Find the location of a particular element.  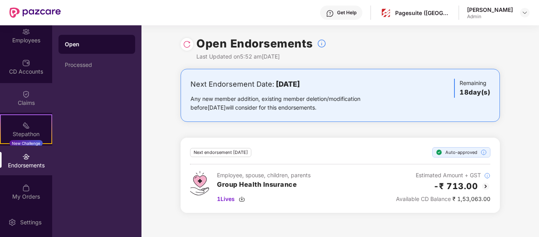

div: Estimated Amount + GST is located at coordinates (443, 175).